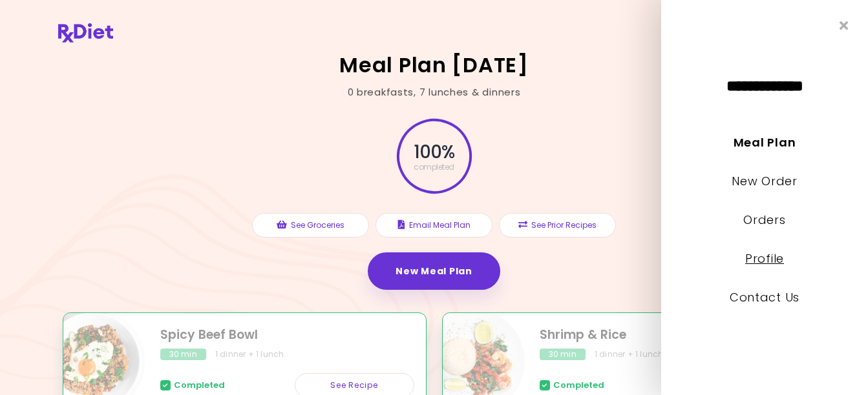 Image resolution: width=868 pixels, height=395 pixels. I want to click on a: Contact Us, so click(764, 297).